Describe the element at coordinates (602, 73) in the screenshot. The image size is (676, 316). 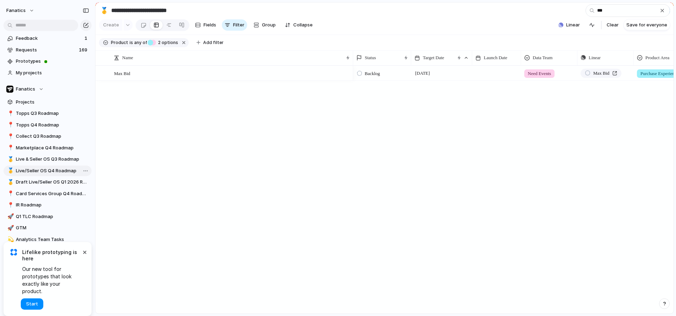
I see `span: Max Bid` at that location.